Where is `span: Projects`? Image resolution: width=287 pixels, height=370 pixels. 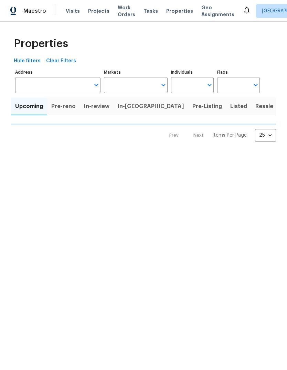 span: Projects is located at coordinates (99, 11).